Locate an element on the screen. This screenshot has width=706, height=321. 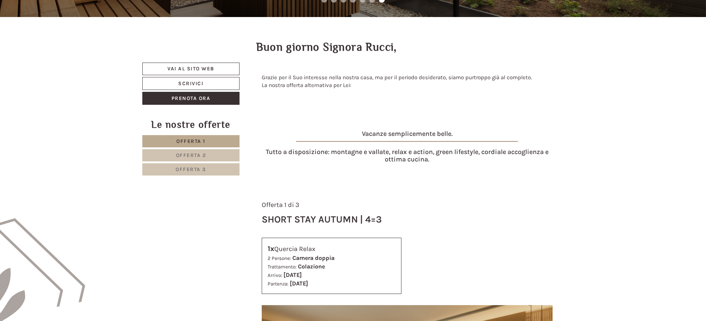
small: Partenza: is located at coordinates (278, 283).